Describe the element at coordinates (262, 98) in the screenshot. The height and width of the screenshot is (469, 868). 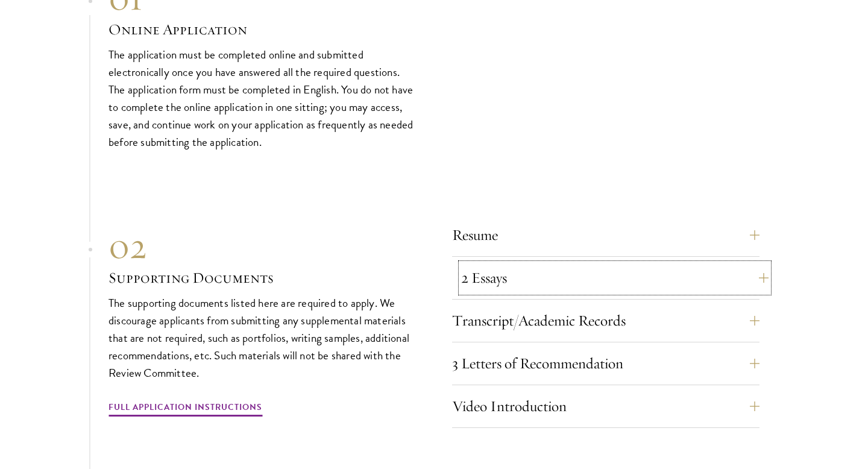
I see `p: The application must be completed online and submitted electronically once you have answered all ...` at that location.